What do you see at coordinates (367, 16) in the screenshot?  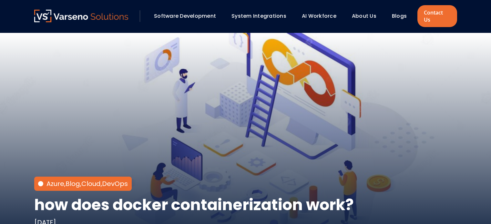 I see `div: About Us` at bounding box center [367, 16].